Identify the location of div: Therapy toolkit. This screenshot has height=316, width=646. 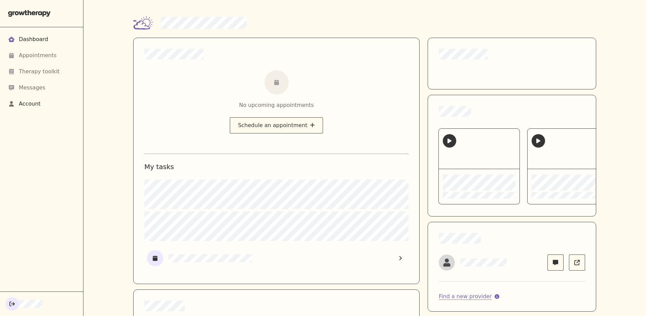
(39, 72).